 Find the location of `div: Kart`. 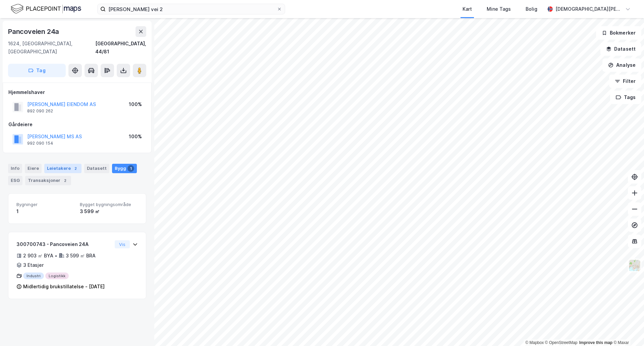

div: Kart is located at coordinates (467, 9).